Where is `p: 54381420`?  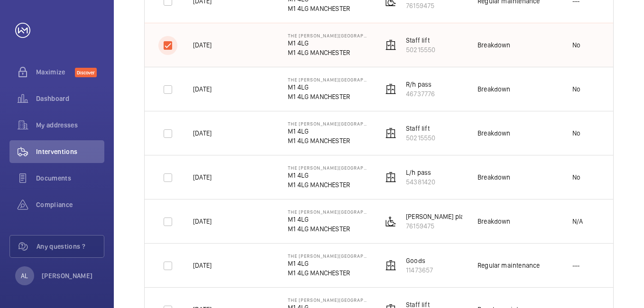 p: 54381420 is located at coordinates (420, 182).